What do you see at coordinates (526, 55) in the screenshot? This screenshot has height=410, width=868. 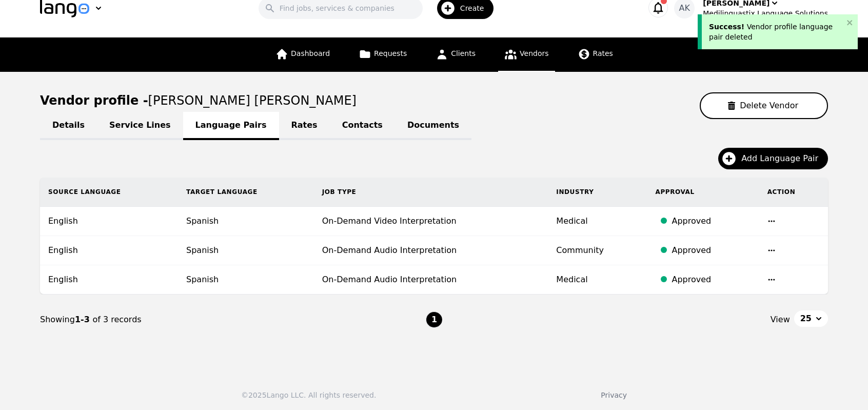 I see `a: Vendors` at bounding box center [526, 55].